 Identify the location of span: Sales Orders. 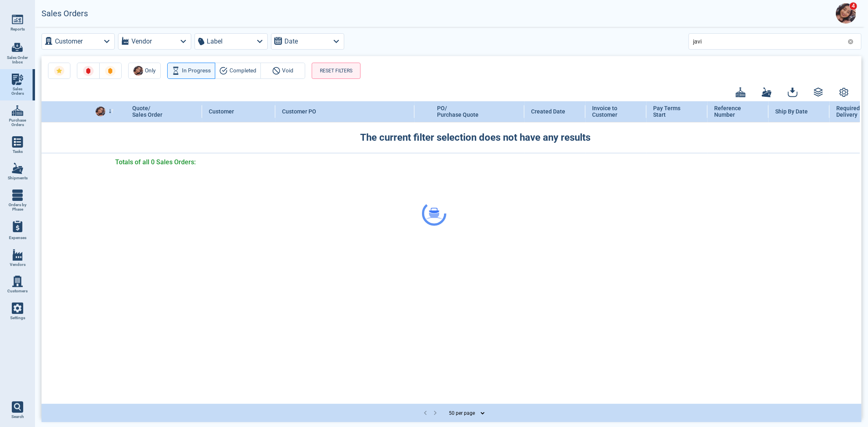
(17, 91).